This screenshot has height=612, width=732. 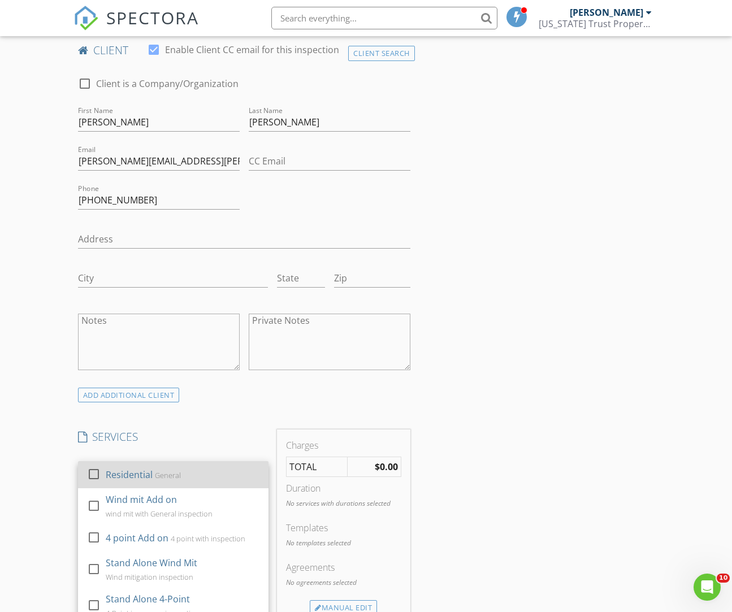 What do you see at coordinates (173, 437) in the screenshot?
I see `h4: SERVICES` at bounding box center [173, 437].